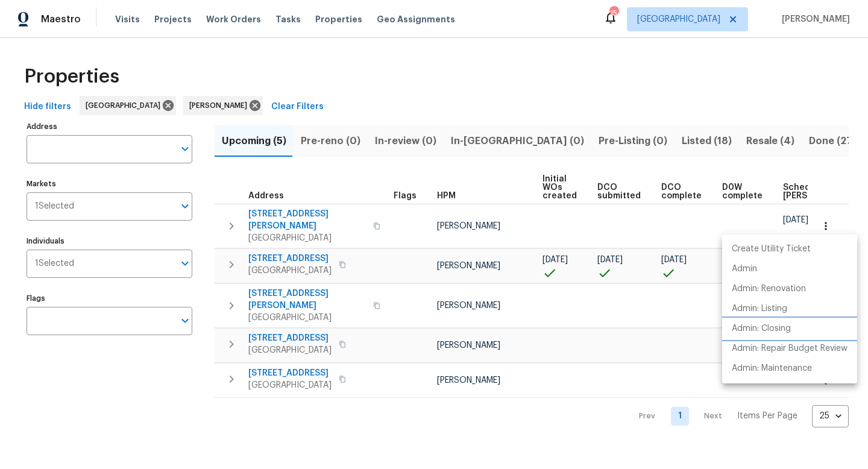  What do you see at coordinates (759, 309) in the screenshot?
I see `p: Admin: Listing` at bounding box center [759, 309].